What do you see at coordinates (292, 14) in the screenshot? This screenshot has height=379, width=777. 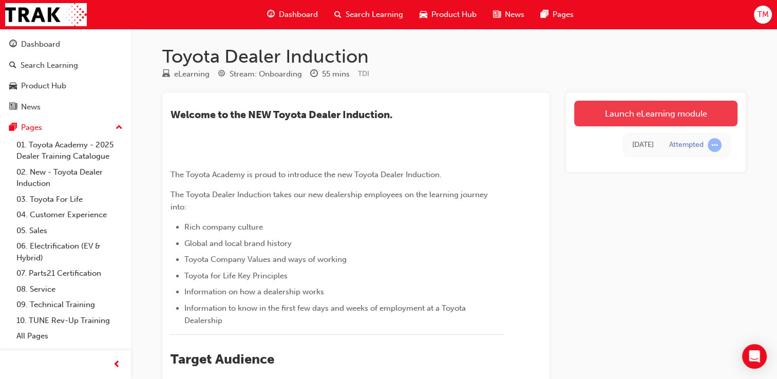 I see `a: guage-iconDashboard` at bounding box center [292, 14].